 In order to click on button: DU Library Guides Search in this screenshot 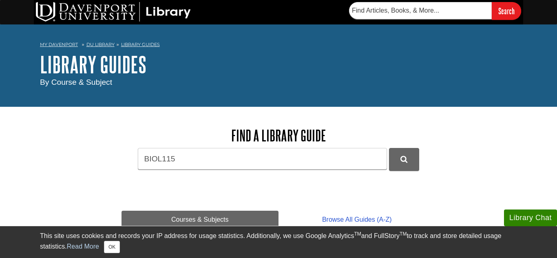, I will do `click(404, 159)`.